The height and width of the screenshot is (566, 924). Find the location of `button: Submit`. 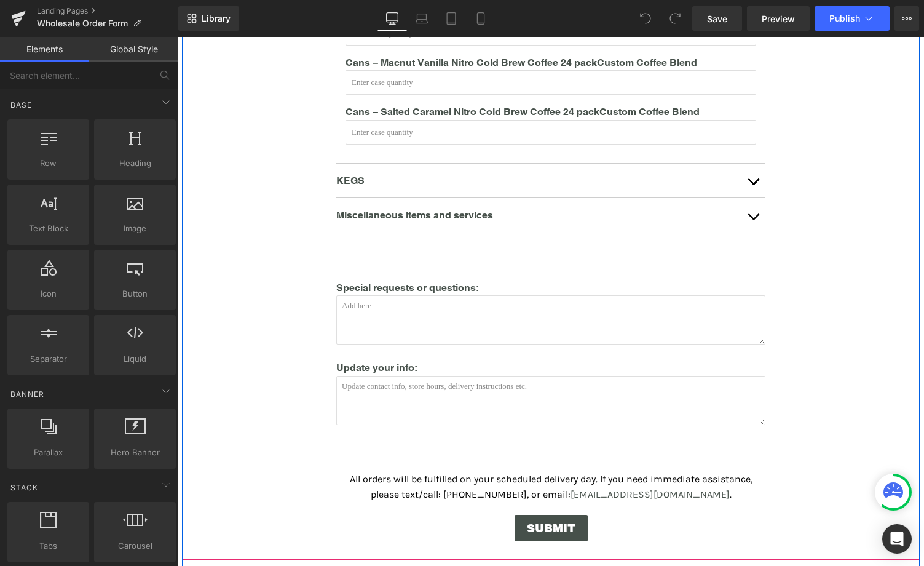

button: Submit is located at coordinates (373, 492).